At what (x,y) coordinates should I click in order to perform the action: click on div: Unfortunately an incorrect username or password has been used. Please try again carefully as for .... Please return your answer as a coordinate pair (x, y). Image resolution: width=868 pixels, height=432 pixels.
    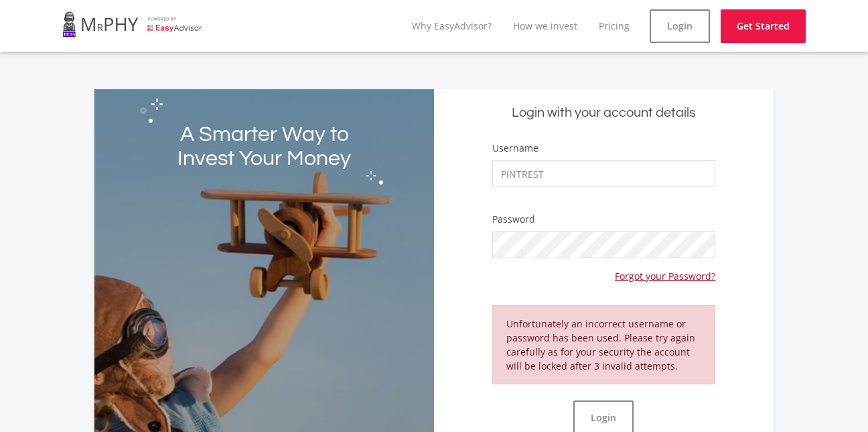
    Looking at the image, I should click on (604, 344).